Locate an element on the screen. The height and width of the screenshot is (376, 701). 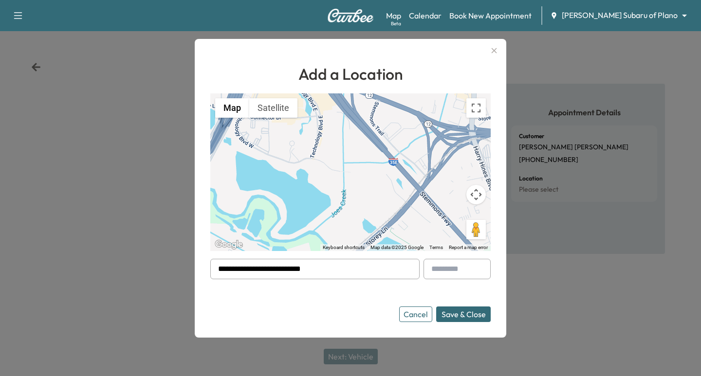
img: Curbee Logo is located at coordinates (350, 16).